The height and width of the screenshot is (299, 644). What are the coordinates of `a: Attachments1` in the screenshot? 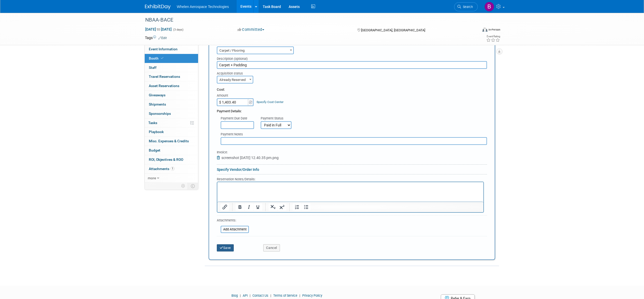 It's located at (171, 169).